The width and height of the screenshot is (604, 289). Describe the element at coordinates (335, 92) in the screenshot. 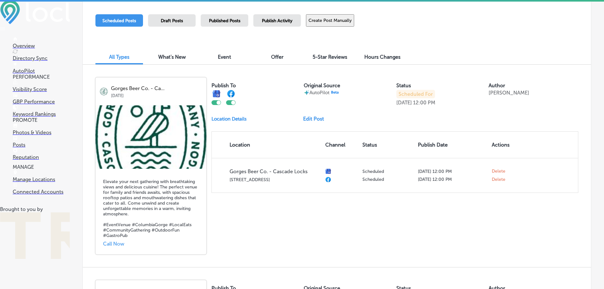

I see `img: Beta` at that location.